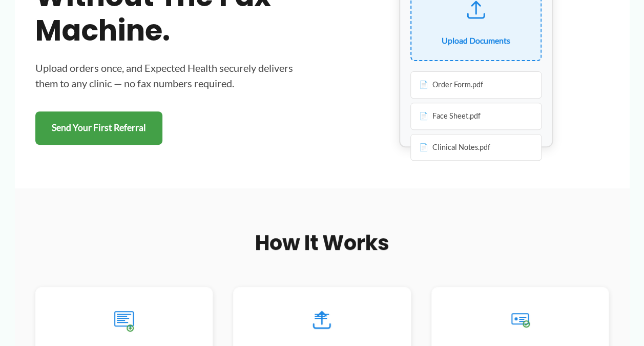 This screenshot has width=644, height=346. I want to click on div: Upload Documents, so click(476, 41).